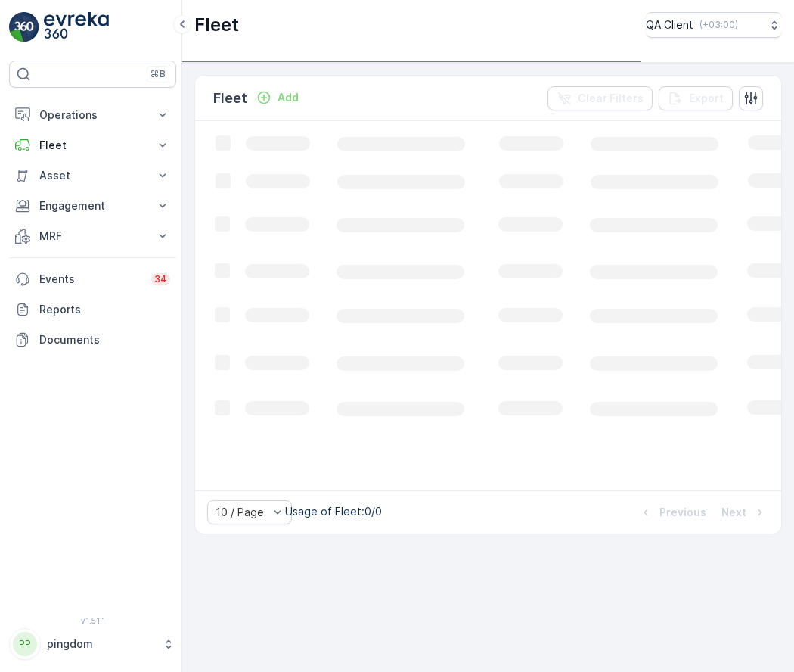 This screenshot has width=794, height=672. I want to click on button: MRF, so click(93, 236).